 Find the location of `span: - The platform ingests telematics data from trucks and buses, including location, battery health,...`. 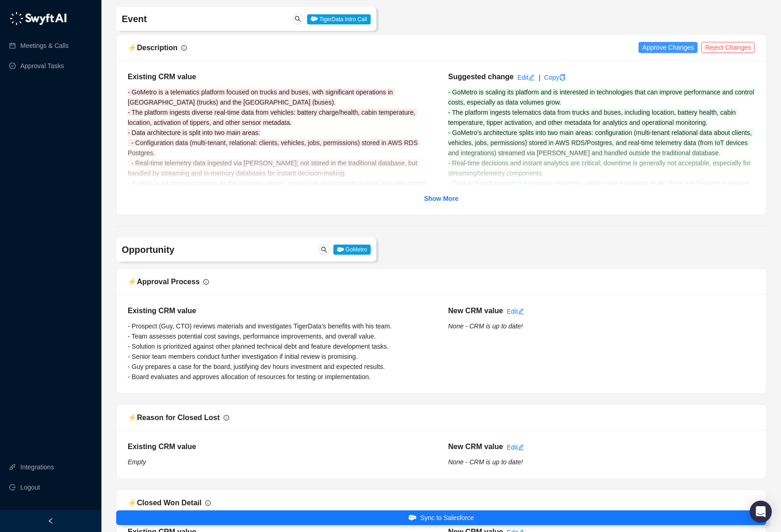

span: - The platform ingests telematics data from trucks and buses, including location, battery health,... is located at coordinates (593, 117).